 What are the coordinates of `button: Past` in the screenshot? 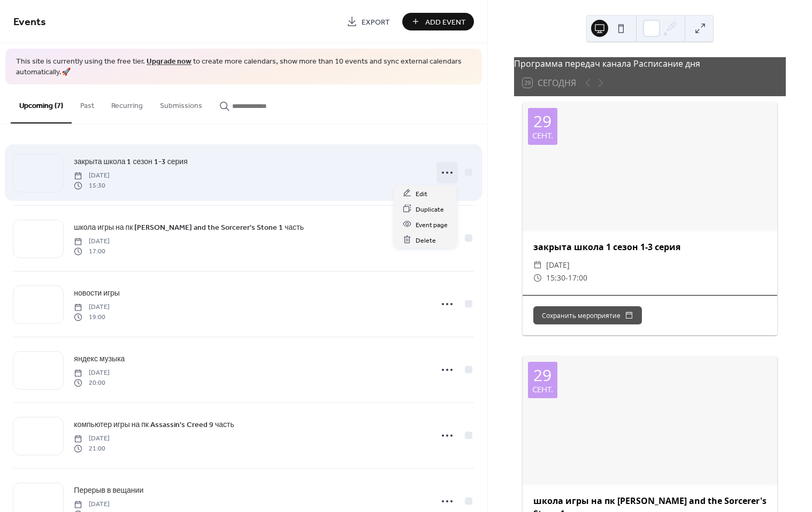 It's located at (87, 103).